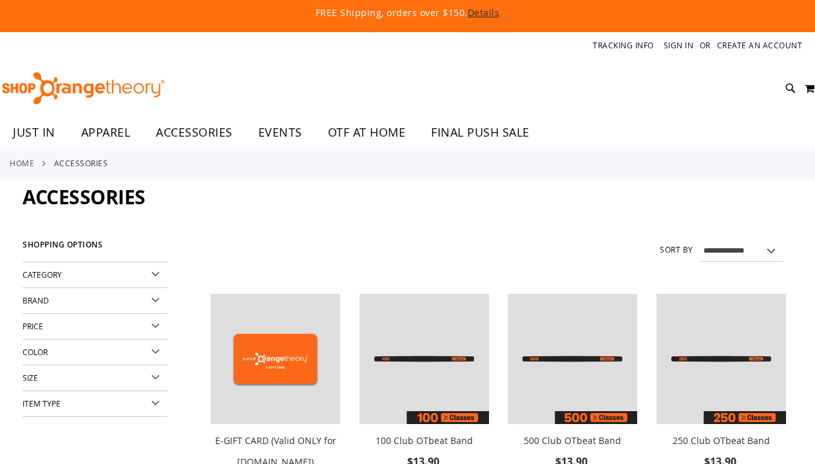 The height and width of the screenshot is (464, 815). I want to click on strong: Shopping Options, so click(95, 248).